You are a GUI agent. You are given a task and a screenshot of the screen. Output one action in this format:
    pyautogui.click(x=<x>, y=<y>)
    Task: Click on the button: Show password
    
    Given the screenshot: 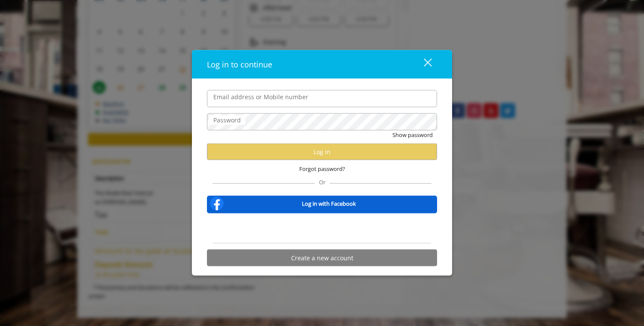 What is the action you would take?
    pyautogui.click(x=413, y=135)
    